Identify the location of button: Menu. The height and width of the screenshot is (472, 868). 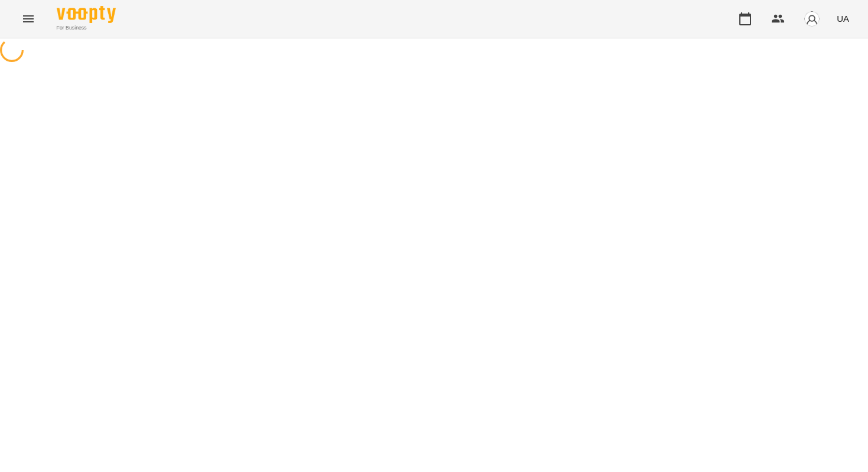
(28, 19).